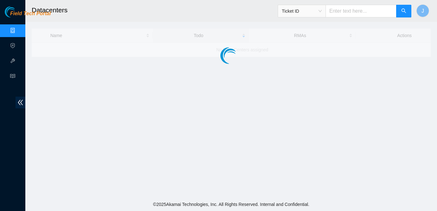 This screenshot has height=211, width=437. Describe the element at coordinates (403, 11) in the screenshot. I see `span: search` at that location.